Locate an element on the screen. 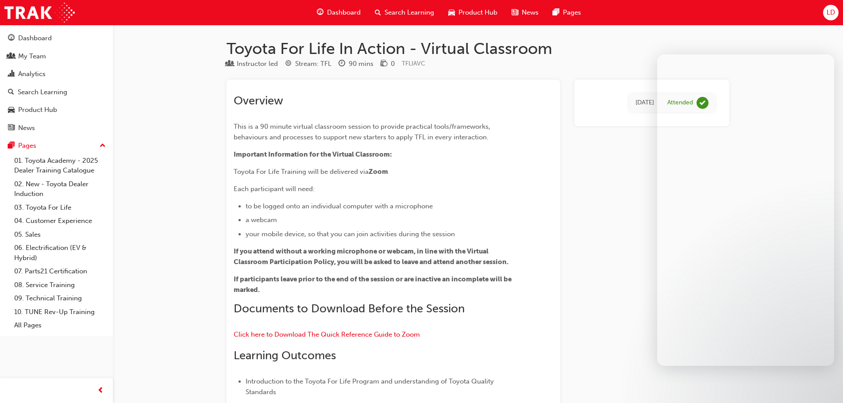 This screenshot has width=843, height=403. span: Zoom is located at coordinates (378, 172).